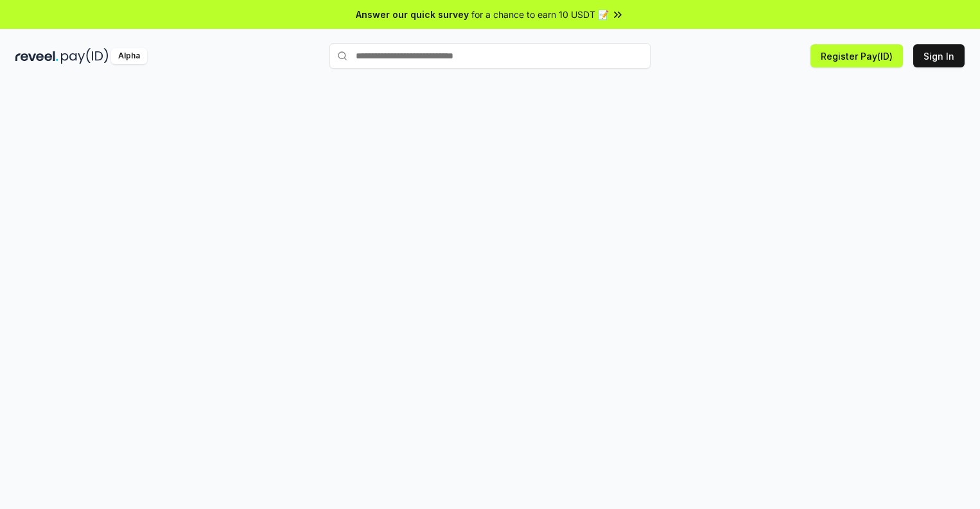 The width and height of the screenshot is (980, 509). What do you see at coordinates (540, 14) in the screenshot?
I see `span: for a chance to earn 10 USDT 📝` at bounding box center [540, 14].